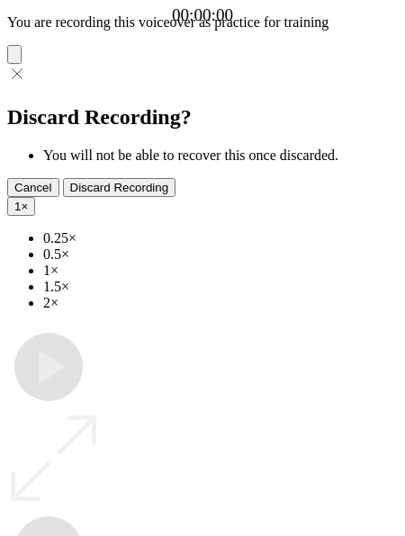 Image resolution: width=405 pixels, height=536 pixels. I want to click on button: Cancel, so click(33, 187).